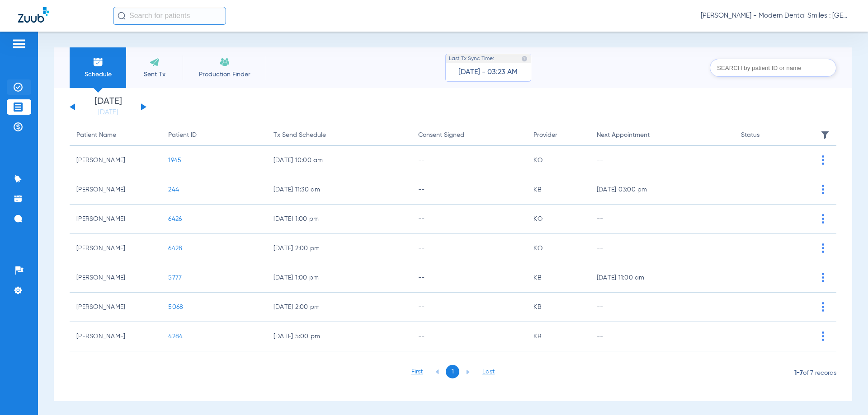  I want to click on img: Sent Tx, so click(155, 62).